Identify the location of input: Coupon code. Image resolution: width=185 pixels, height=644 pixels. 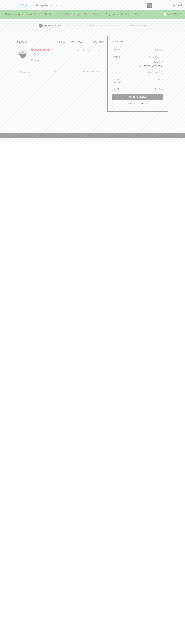
(38, 72).